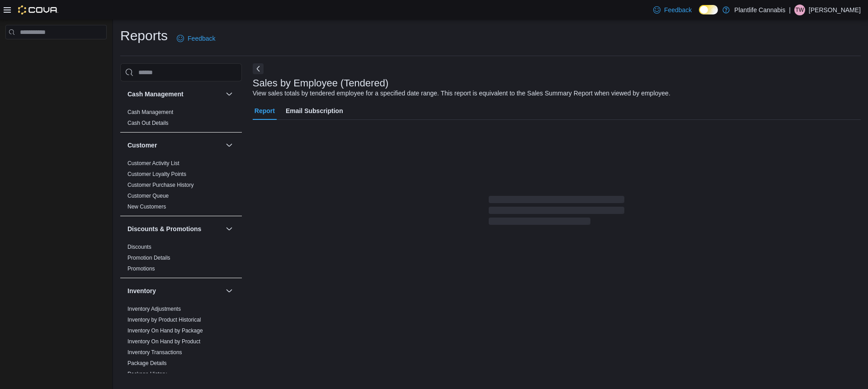 The width and height of the screenshot is (868, 389). What do you see at coordinates (146, 207) in the screenshot?
I see `span: New Customers` at bounding box center [146, 207].